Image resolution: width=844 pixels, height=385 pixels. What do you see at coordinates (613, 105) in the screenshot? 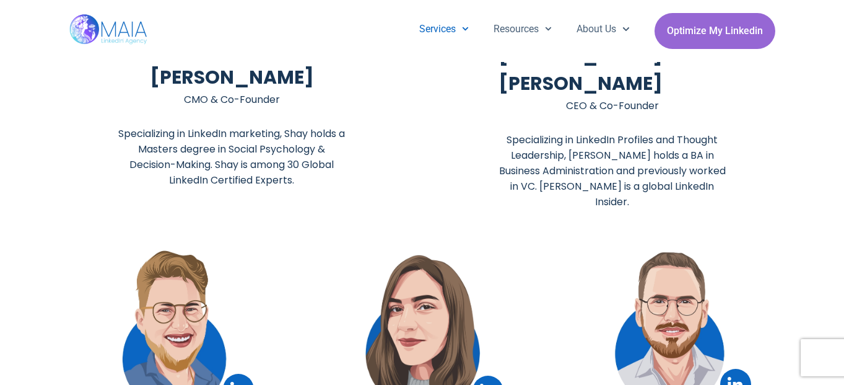
I see `h2: CEO & Co-Founder` at bounding box center [613, 105].